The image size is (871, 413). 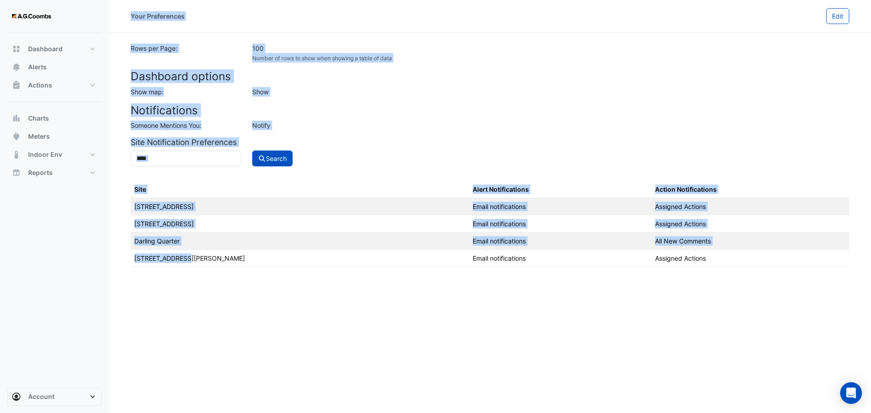 I want to click on button: Actions, so click(x=54, y=85).